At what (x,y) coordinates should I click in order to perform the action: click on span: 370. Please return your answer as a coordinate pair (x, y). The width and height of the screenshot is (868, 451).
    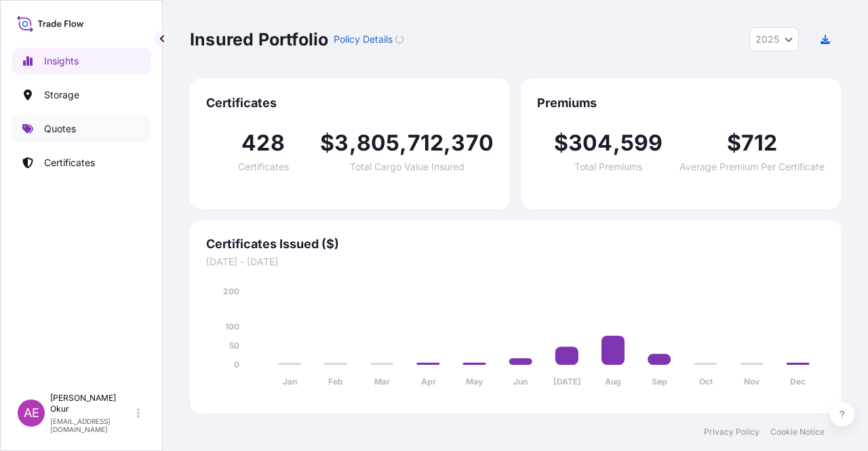
    Looking at the image, I should click on (472, 144).